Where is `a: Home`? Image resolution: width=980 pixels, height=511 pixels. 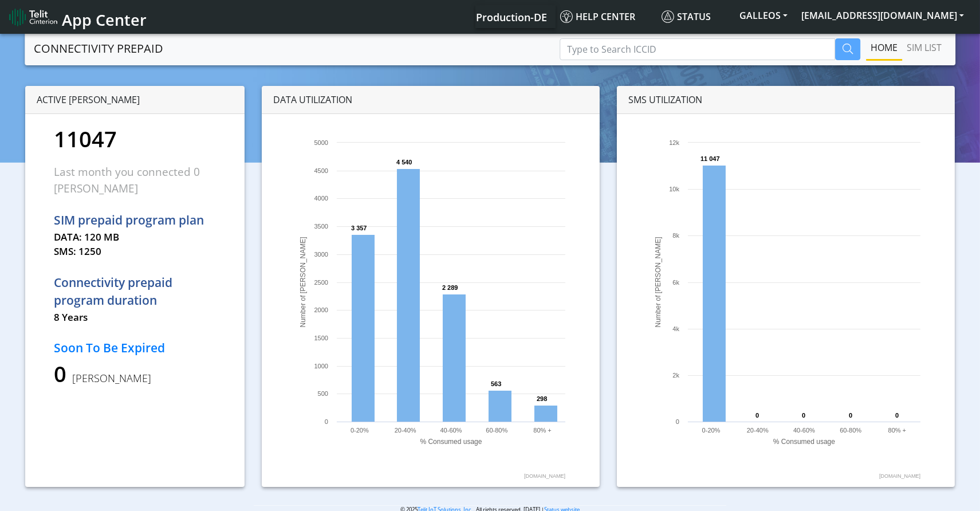 a: Home is located at coordinates (884, 48).